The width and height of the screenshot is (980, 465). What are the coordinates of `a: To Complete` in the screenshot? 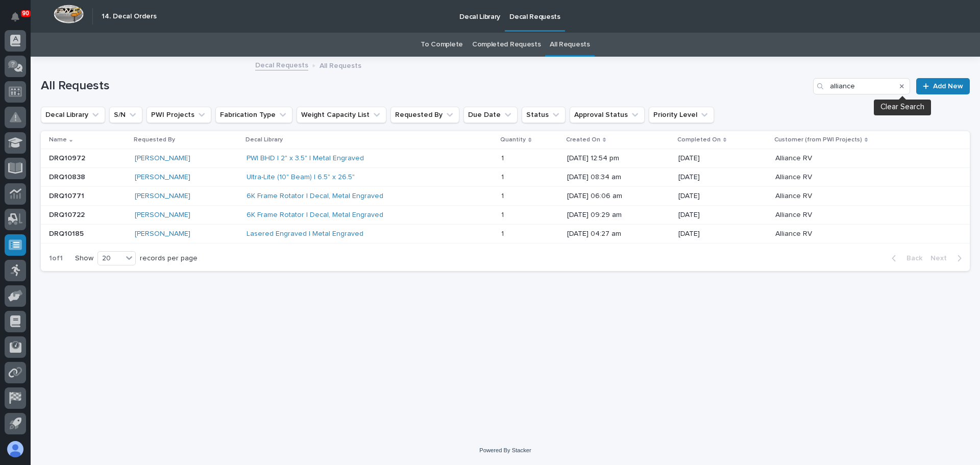 It's located at (442, 44).